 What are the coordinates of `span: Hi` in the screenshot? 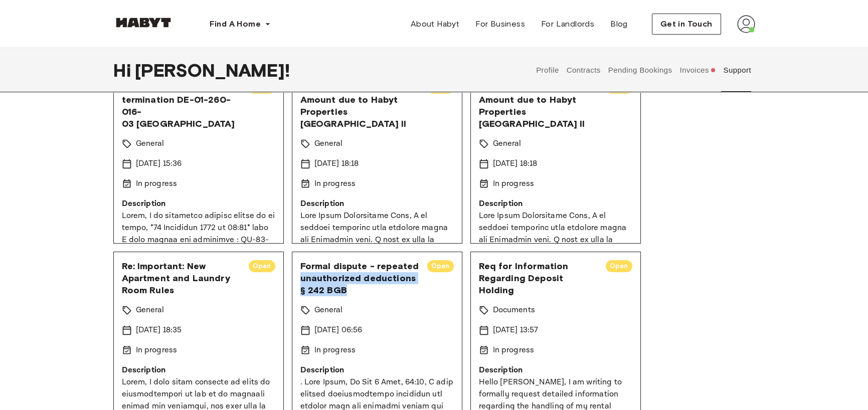 It's located at (124, 70).